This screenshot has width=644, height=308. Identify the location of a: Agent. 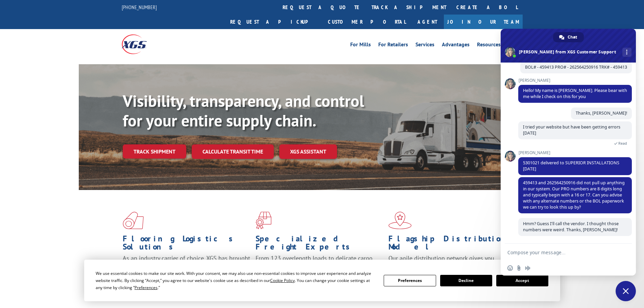
(427, 22).